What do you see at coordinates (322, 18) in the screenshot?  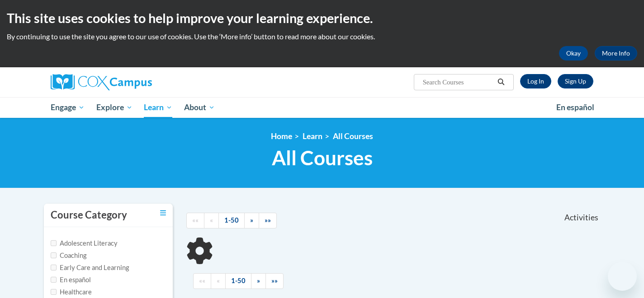 I see `h2: This site uses cookies to help improve your learning experience.` at bounding box center [322, 18].